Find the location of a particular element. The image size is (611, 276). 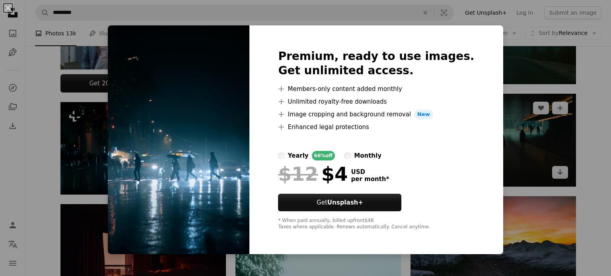

span: New is located at coordinates (424, 115).